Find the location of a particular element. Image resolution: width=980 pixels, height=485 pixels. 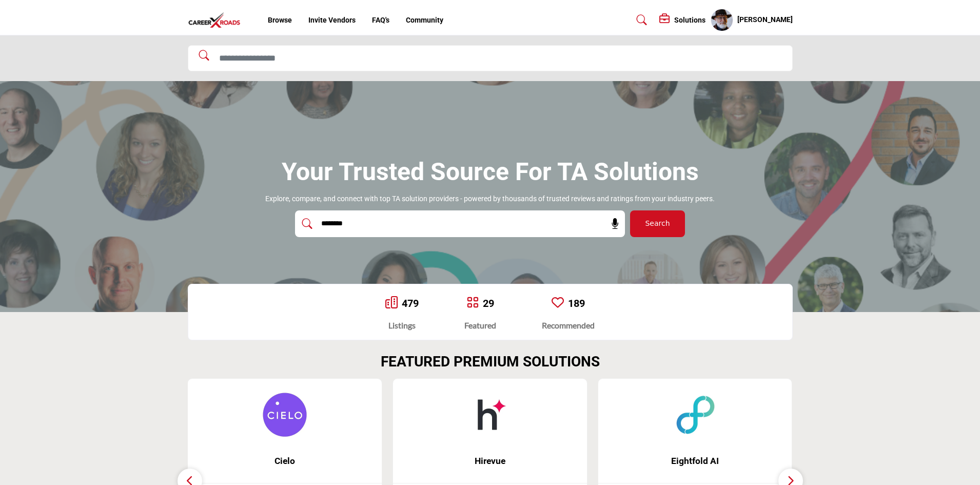

img: Eightfold AI is located at coordinates (695, 415).